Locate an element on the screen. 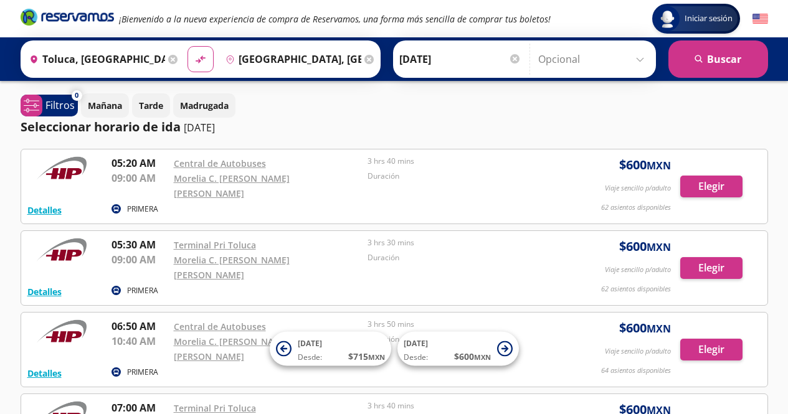  i: Brand Logo is located at coordinates (67, 17).